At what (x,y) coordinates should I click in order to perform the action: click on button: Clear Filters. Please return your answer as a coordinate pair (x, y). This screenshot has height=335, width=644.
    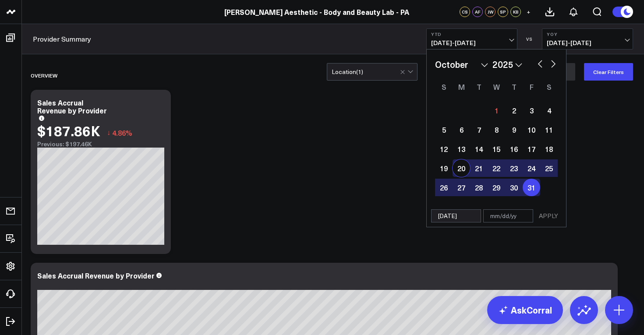
    Looking at the image, I should click on (608, 72).